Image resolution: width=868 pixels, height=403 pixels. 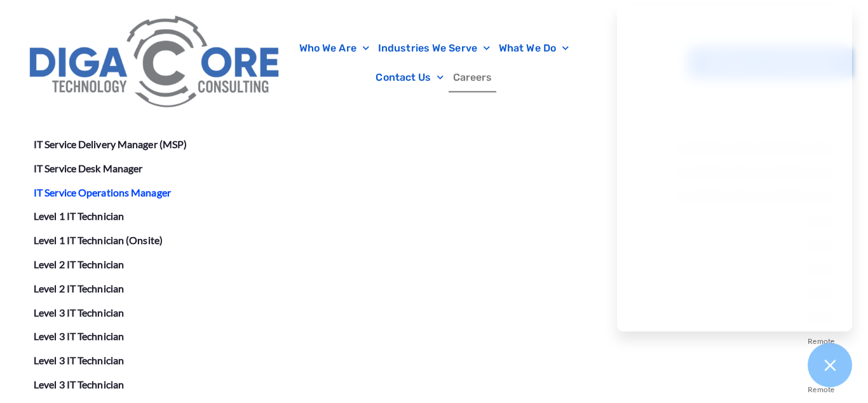 I want to click on a: Contact Us, so click(x=409, y=77).